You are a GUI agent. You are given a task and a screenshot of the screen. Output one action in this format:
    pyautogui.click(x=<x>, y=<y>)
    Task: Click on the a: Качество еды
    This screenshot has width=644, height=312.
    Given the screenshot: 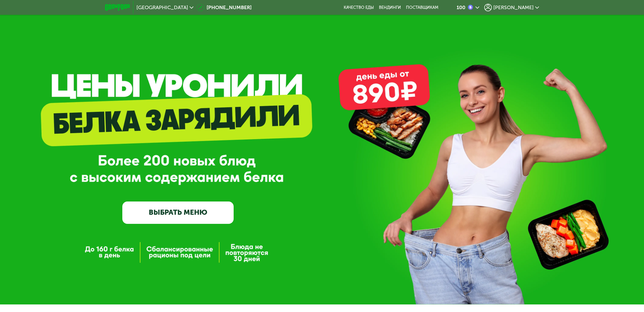 What is the action you would take?
    pyautogui.click(x=359, y=8)
    